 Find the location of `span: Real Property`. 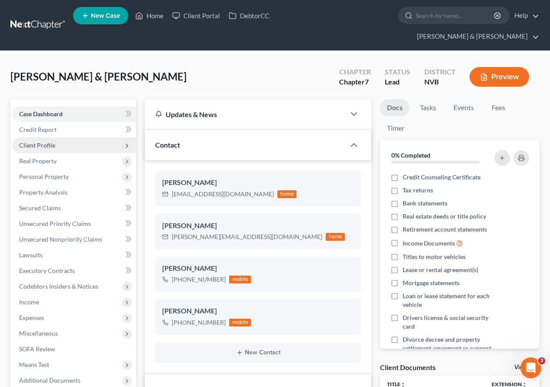

span: Real Property is located at coordinates (38, 161).